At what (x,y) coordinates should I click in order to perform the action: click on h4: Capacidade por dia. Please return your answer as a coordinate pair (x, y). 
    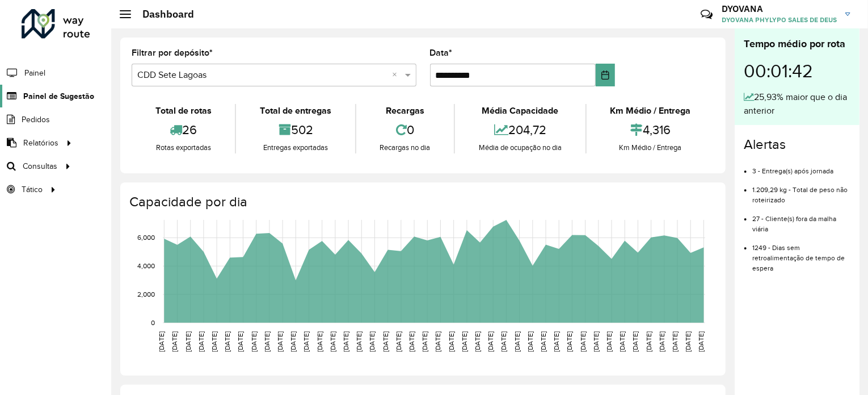
    Looking at the image, I should click on (422, 202).